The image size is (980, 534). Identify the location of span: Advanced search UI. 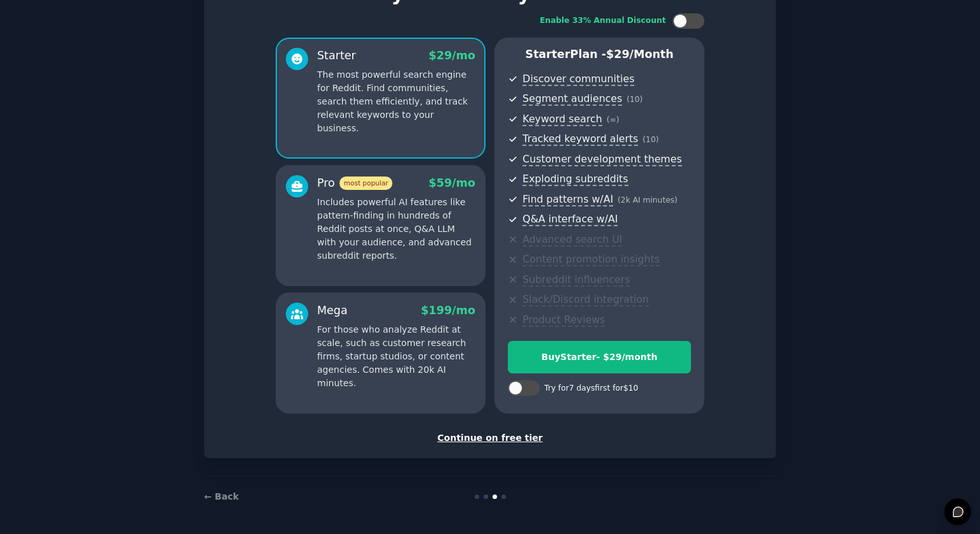
(572, 240).